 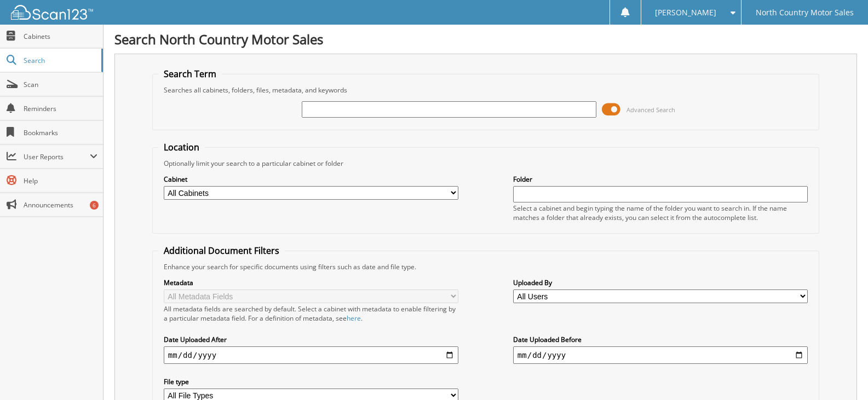 I want to click on input: end, so click(x=661, y=355).